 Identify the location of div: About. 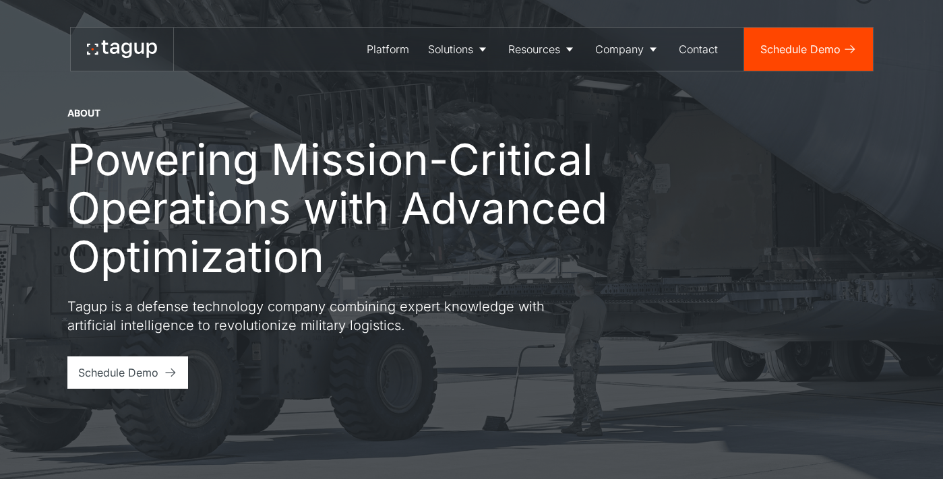
(84, 113).